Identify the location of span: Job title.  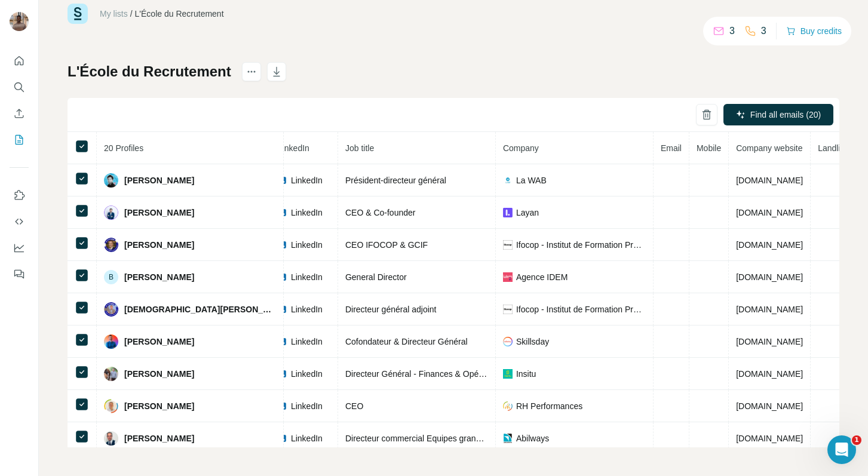
(360, 148).